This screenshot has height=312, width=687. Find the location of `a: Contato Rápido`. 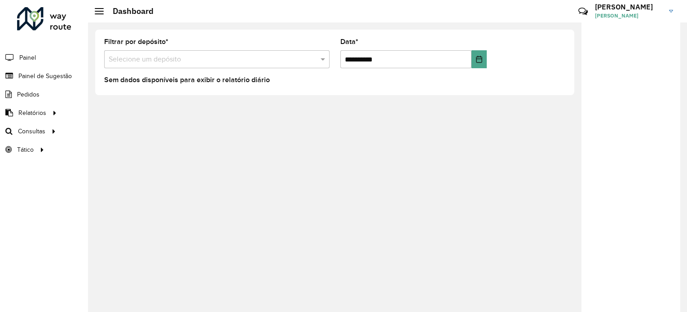

a: Contato Rápido is located at coordinates (583, 11).